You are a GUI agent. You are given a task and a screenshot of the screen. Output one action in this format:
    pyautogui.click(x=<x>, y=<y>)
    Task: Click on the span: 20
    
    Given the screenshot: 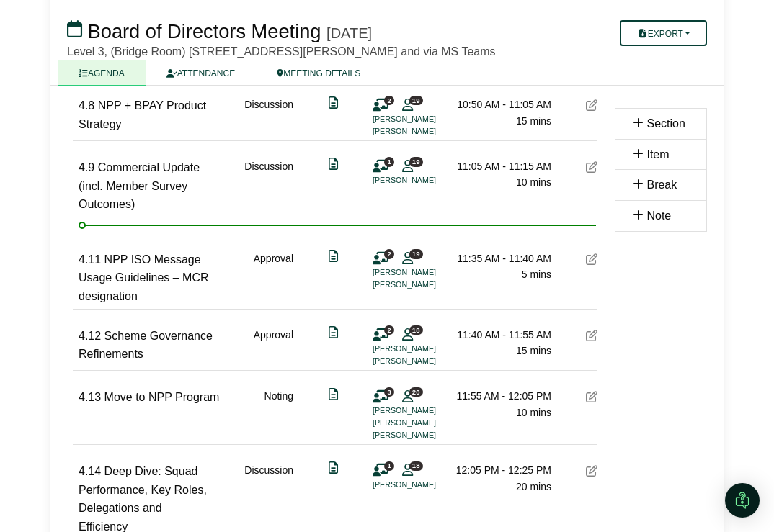 What is the action you would take?
    pyautogui.click(x=415, y=392)
    